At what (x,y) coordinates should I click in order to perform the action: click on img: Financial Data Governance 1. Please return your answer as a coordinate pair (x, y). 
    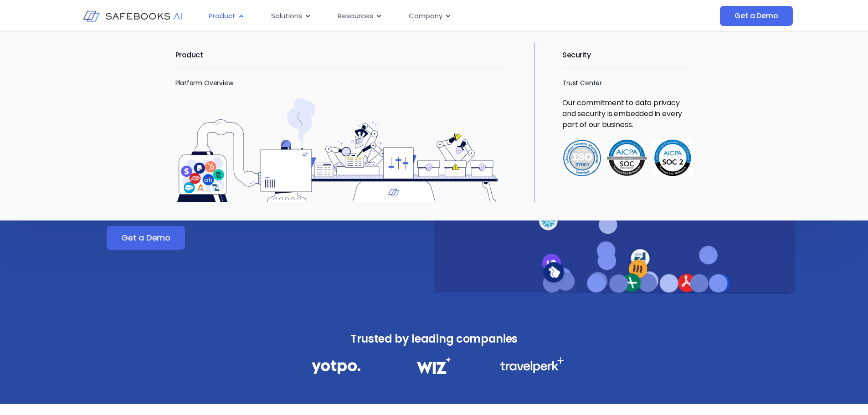
    Looking at the image, I should click on (336, 367).